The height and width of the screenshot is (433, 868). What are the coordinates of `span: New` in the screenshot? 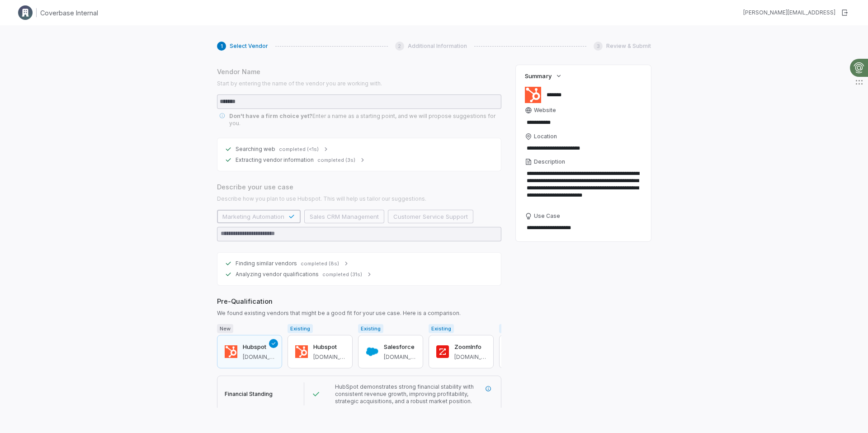 It's located at (225, 329).